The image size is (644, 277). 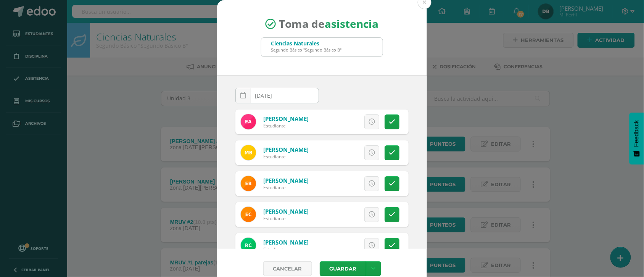 What do you see at coordinates (343, 269) in the screenshot?
I see `button: Guardar` at bounding box center [343, 269].